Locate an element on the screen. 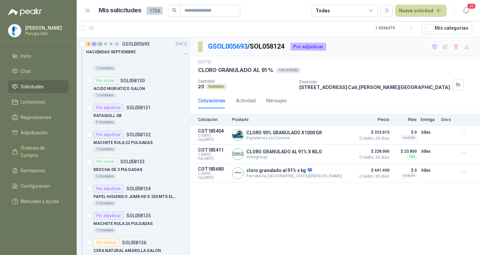  span: Adjudicación is located at coordinates (34, 133).